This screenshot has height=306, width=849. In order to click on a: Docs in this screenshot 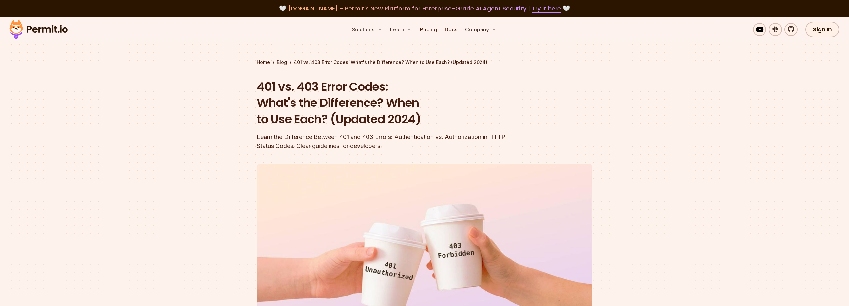, I will do `click(451, 29)`.